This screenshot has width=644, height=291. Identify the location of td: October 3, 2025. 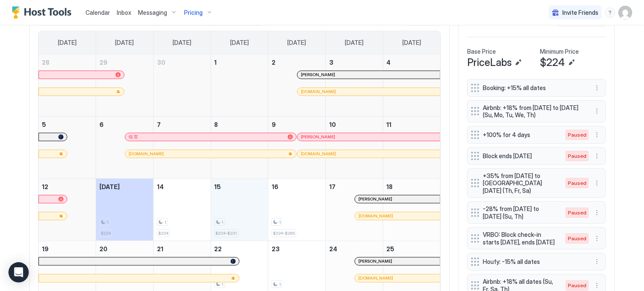
(355, 85).